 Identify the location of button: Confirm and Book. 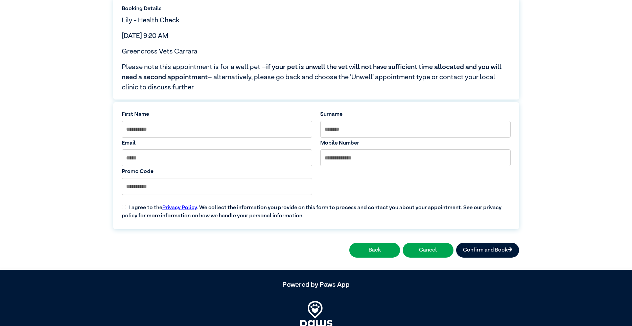
(488, 250).